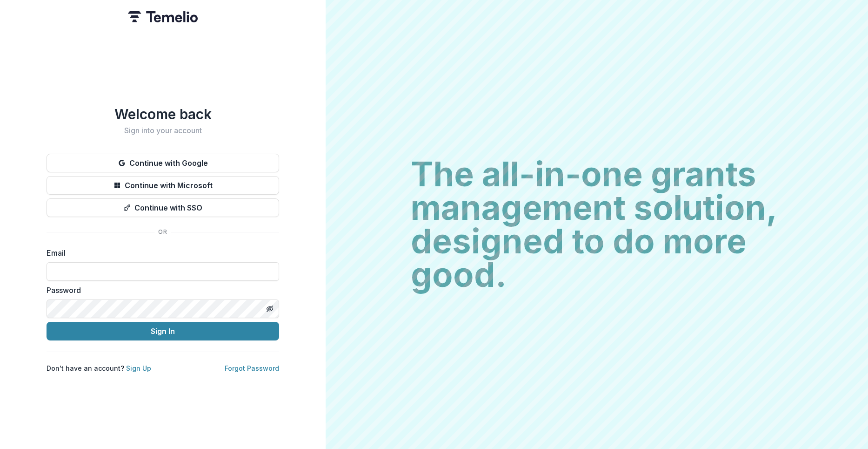 Image resolution: width=868 pixels, height=449 pixels. What do you see at coordinates (163, 17) in the screenshot?
I see `img: Temelio` at bounding box center [163, 17].